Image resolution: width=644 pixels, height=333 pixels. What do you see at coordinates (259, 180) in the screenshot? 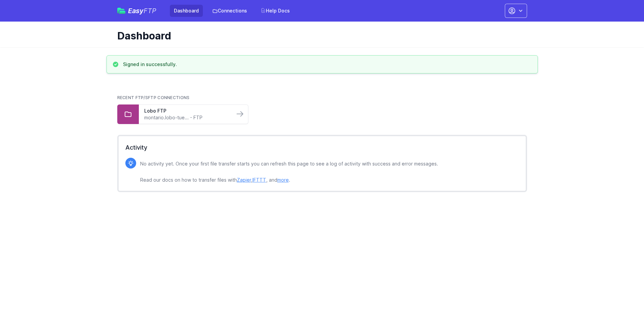
I see `a: IFTTT` at bounding box center [259, 180].